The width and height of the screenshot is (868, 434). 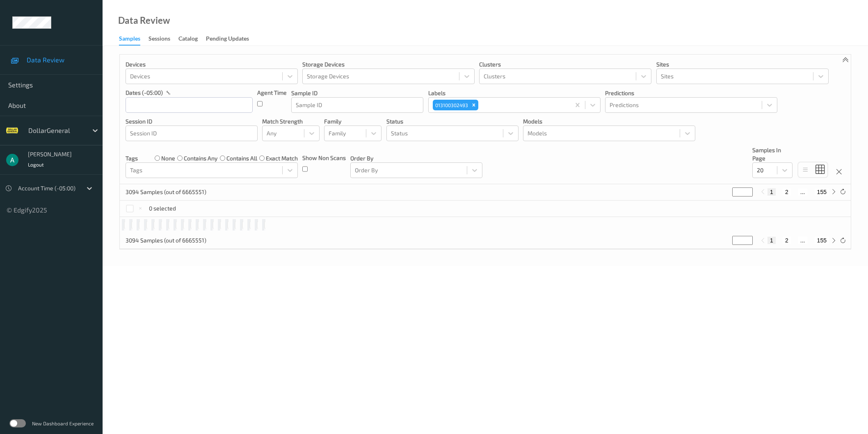 What do you see at coordinates (272, 92) in the screenshot?
I see `p: Agent Time` at bounding box center [272, 92].